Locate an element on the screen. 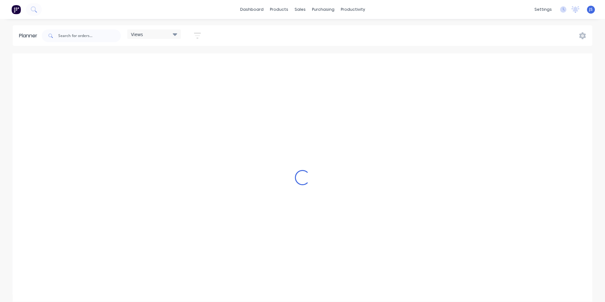 Image resolution: width=605 pixels, height=302 pixels. div: Planner is located at coordinates (30, 36).